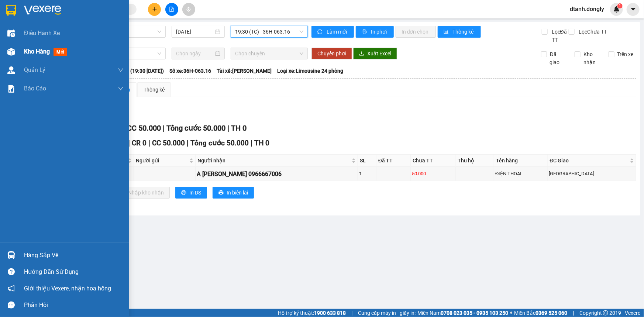 The height and width of the screenshot is (317, 644). What do you see at coordinates (447, 32) in the screenshot?
I see `span: bar-chart` at bounding box center [447, 32].